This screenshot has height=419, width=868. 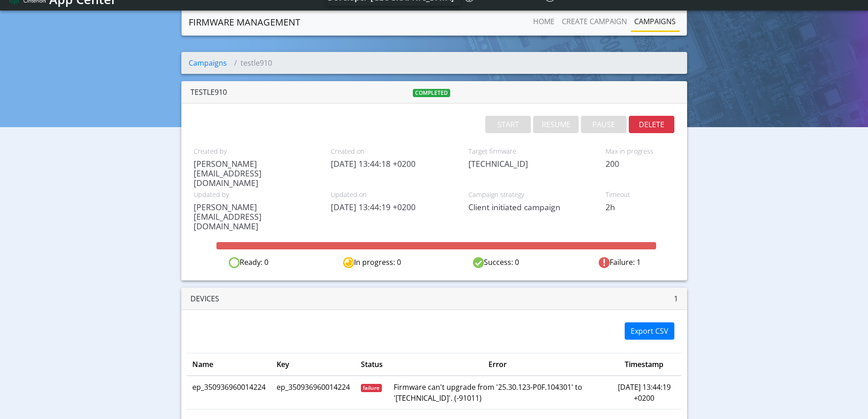 I want to click on button: Export CSV, so click(x=649, y=331).